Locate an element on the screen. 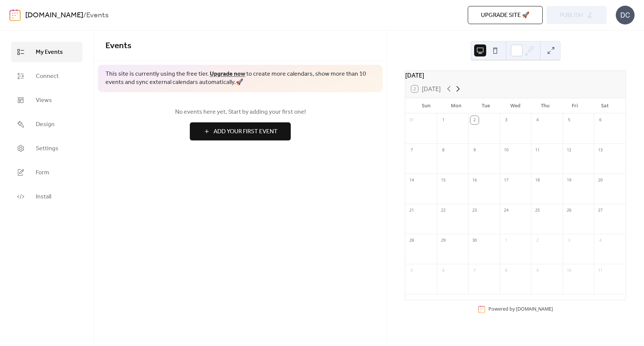 Image resolution: width=644 pixels, height=346 pixels. div: 17 is located at coordinates (506, 180).